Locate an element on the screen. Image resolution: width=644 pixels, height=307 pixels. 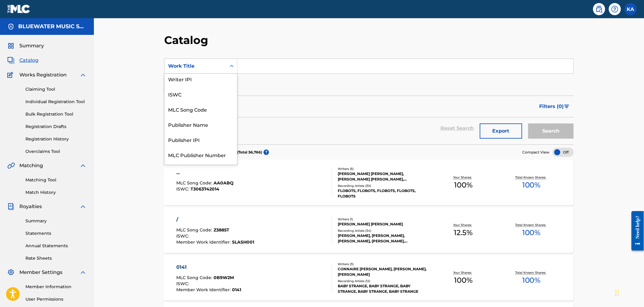
div: Chat Widget is located at coordinates (629, 293).